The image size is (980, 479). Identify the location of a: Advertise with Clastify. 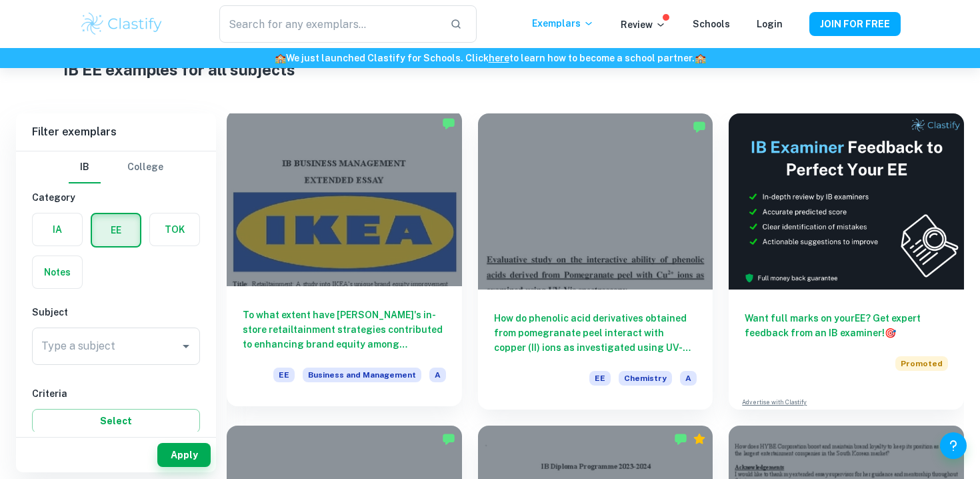
(774, 402).